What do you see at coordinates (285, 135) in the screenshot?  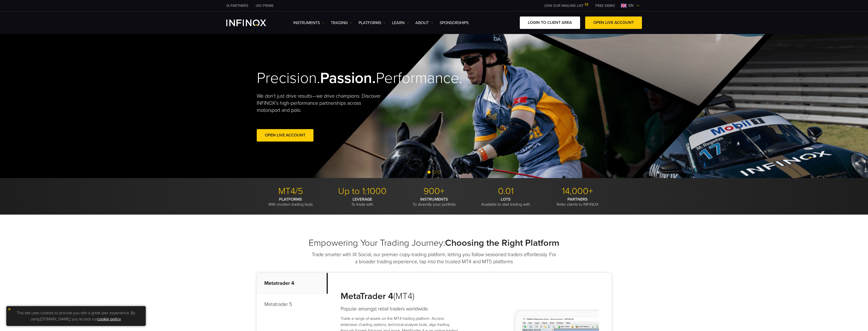 I see `a: Open Live Account` at bounding box center [285, 135].